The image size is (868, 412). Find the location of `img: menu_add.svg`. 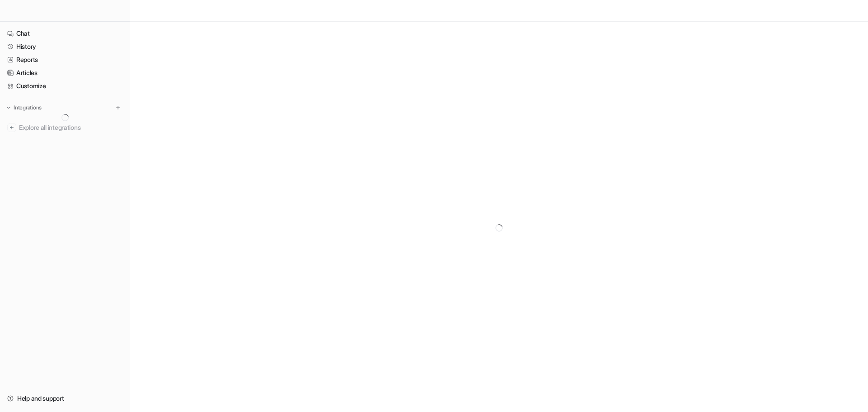

img: menu_add.svg is located at coordinates (118, 108).